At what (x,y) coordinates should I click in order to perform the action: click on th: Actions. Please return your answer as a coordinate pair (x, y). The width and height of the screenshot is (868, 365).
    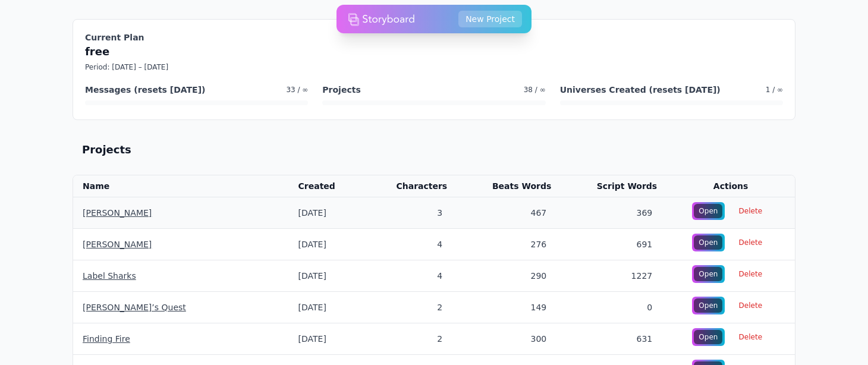
    Looking at the image, I should click on (731, 186).